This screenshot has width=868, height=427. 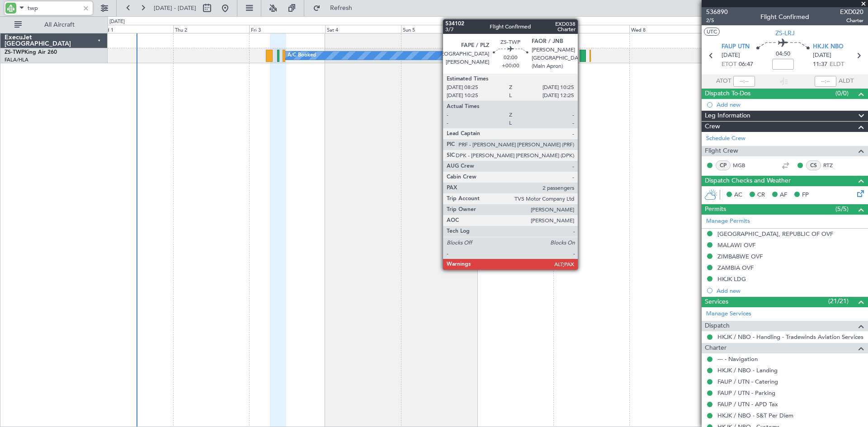 What do you see at coordinates (341, 8) in the screenshot?
I see `span: Refresh` at bounding box center [341, 8].